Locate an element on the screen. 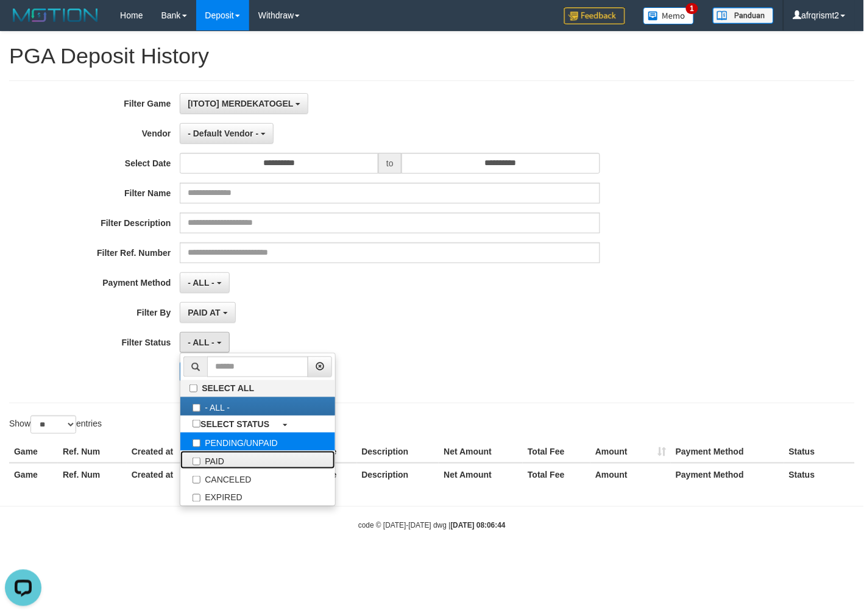 Image resolution: width=864 pixels, height=616 pixels. button: PAID AT is located at coordinates (207, 313).